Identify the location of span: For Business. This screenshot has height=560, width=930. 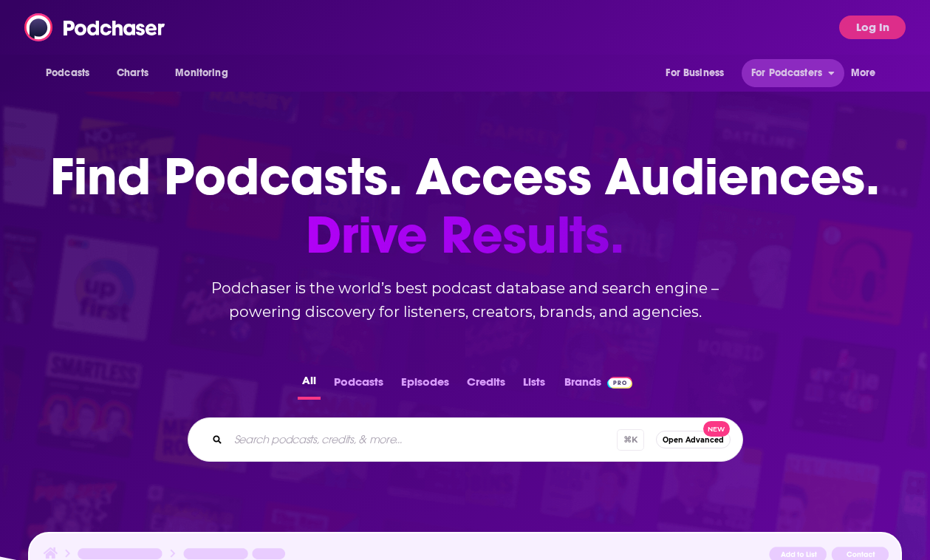
(694, 73).